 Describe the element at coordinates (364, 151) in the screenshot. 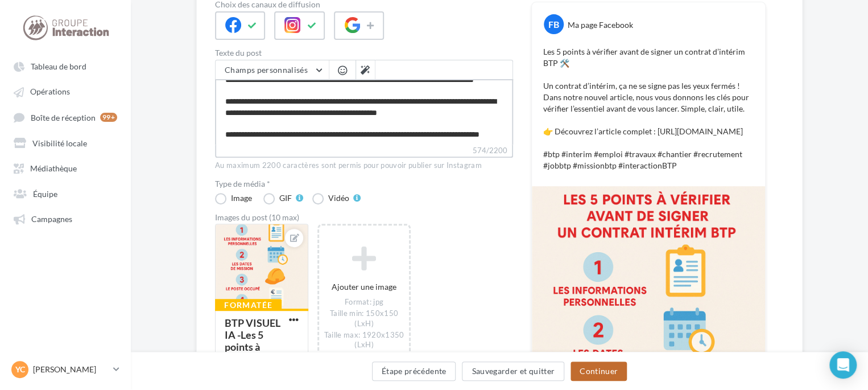

I see `label: 574/2200` at that location.